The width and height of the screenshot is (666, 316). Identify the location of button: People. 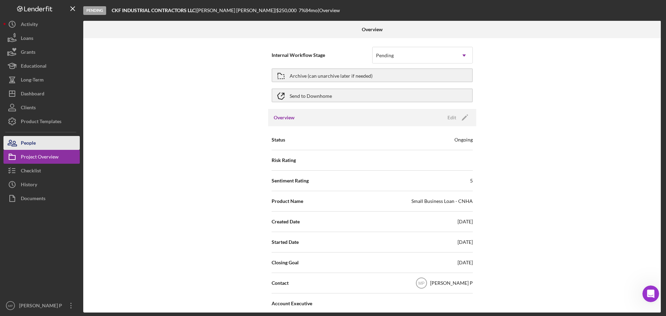
(42, 143).